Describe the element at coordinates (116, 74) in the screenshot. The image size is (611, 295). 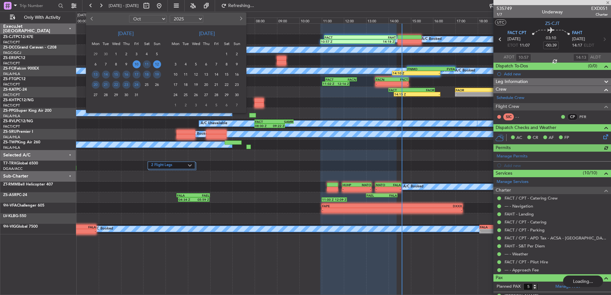
I see `span: 15` at that location.